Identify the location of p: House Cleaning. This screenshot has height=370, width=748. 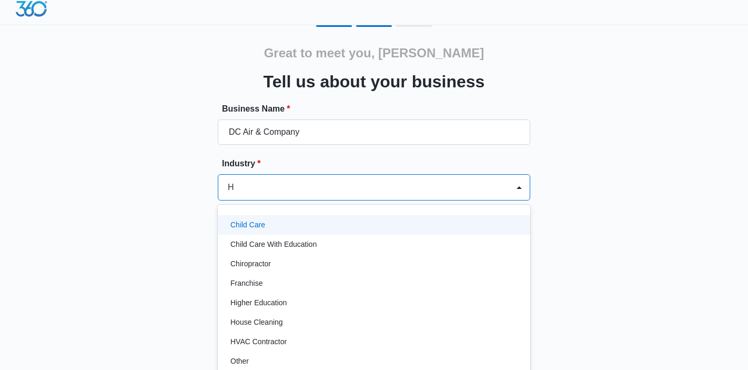
(257, 322).